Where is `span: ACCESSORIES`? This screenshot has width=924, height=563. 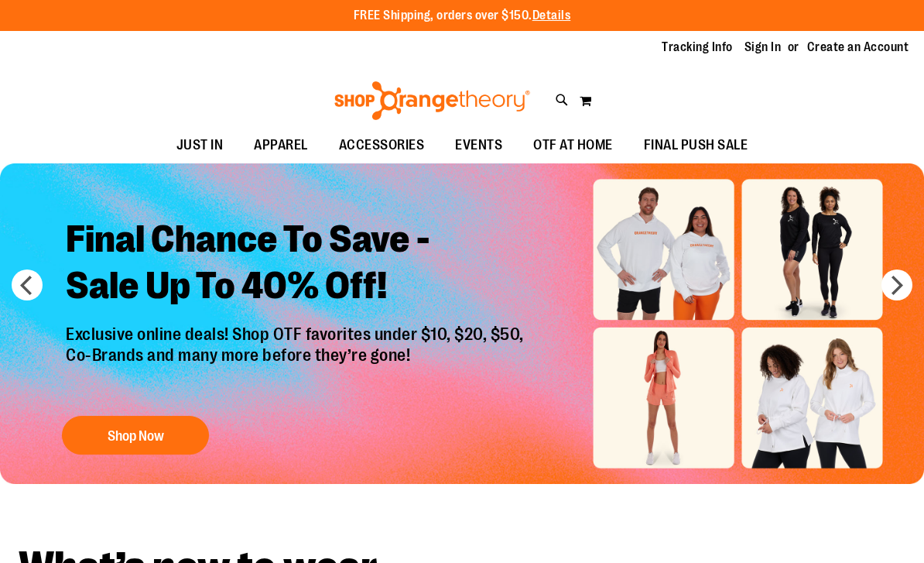 span: ACCESSORIES is located at coordinates (381, 145).